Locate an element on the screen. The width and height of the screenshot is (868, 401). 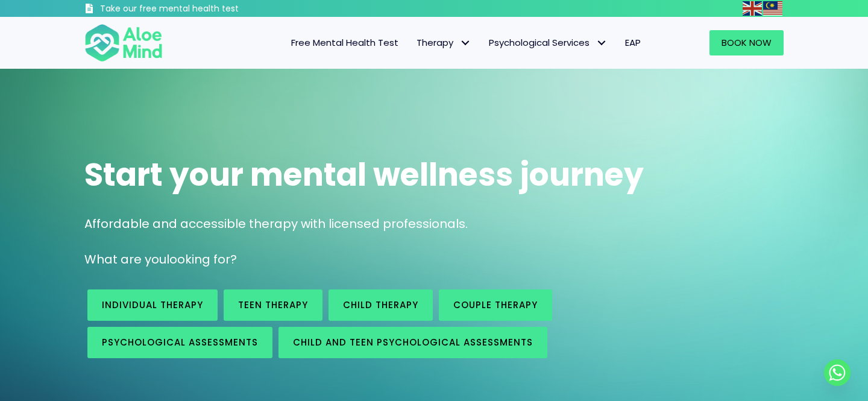
a: Teen Therapy is located at coordinates (273, 306).